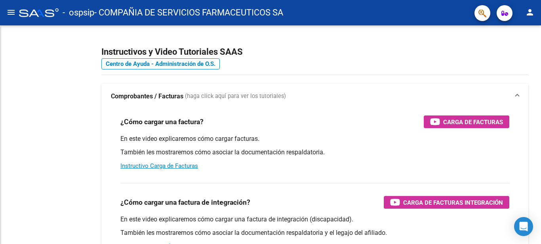  What do you see at coordinates (453, 202) in the screenshot?
I see `span: Carga de Facturas Integración` at bounding box center [453, 202].